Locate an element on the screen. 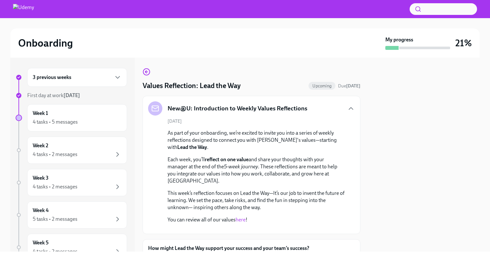 Image resolution: width=490 pixels, height=258 pixels. span: First day at work is located at coordinates (54, 95).